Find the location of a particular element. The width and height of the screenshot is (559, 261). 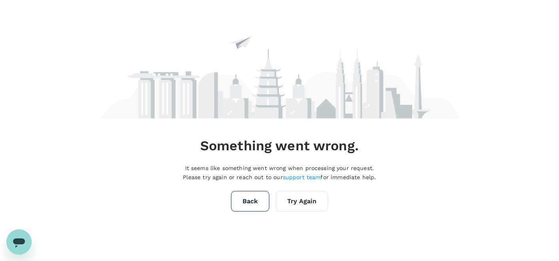

p: It seems like something went wrong when processing your request. Please try again or reach out to... is located at coordinates (279, 172).